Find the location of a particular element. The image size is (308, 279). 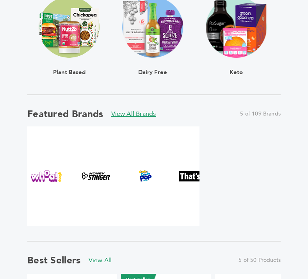

a: View All Brands is located at coordinates (133, 114).